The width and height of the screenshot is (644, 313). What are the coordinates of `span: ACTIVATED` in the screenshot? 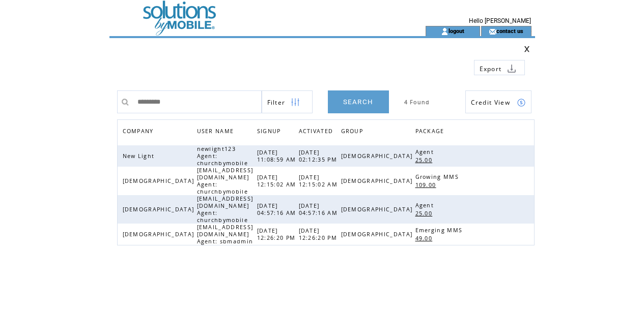 It's located at (317, 132).